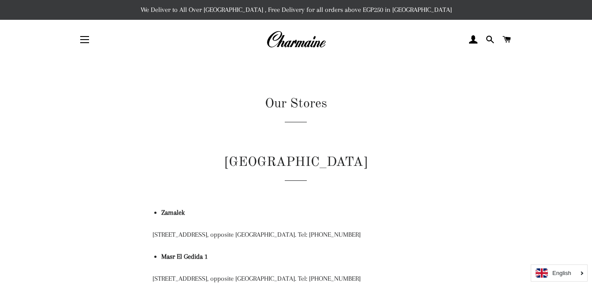 Image resolution: width=592 pixels, height=286 pixels. Describe the element at coordinates (559, 273) in the screenshot. I see `a: English` at that location.